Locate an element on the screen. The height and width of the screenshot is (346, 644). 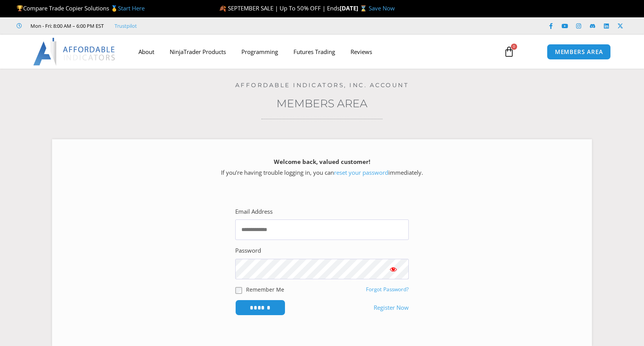
nav: Menu is located at coordinates (313, 52).